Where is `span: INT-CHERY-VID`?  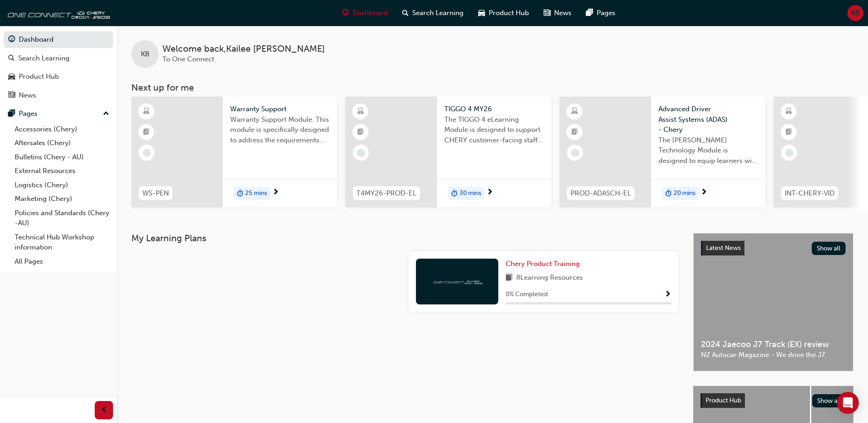 span: INT-CHERY-VID is located at coordinates (810, 193).